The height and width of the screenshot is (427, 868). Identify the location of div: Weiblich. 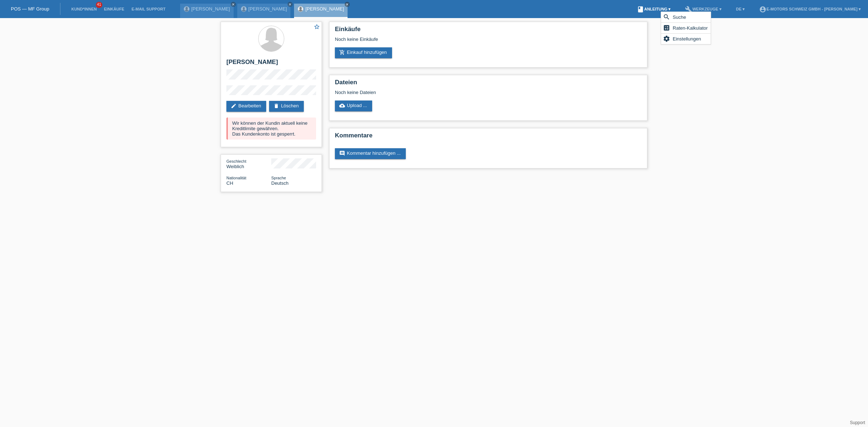
(249, 164).